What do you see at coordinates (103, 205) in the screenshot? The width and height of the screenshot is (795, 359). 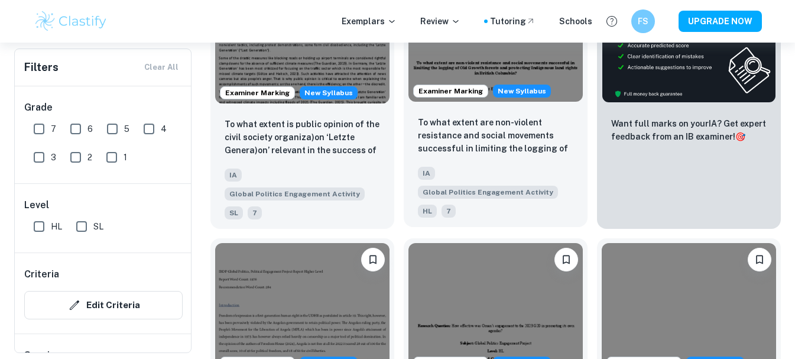 I see `h6: Level` at bounding box center [103, 205].